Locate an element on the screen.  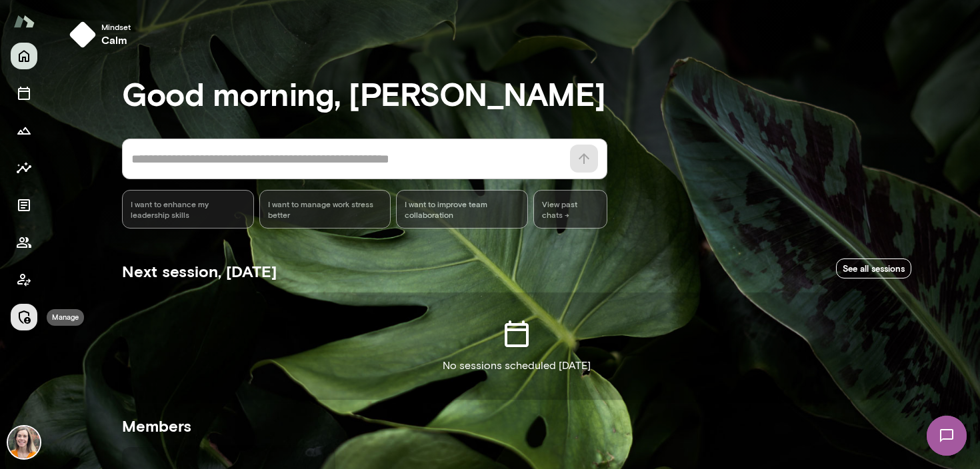
button: Growth Plan is located at coordinates (24, 130).